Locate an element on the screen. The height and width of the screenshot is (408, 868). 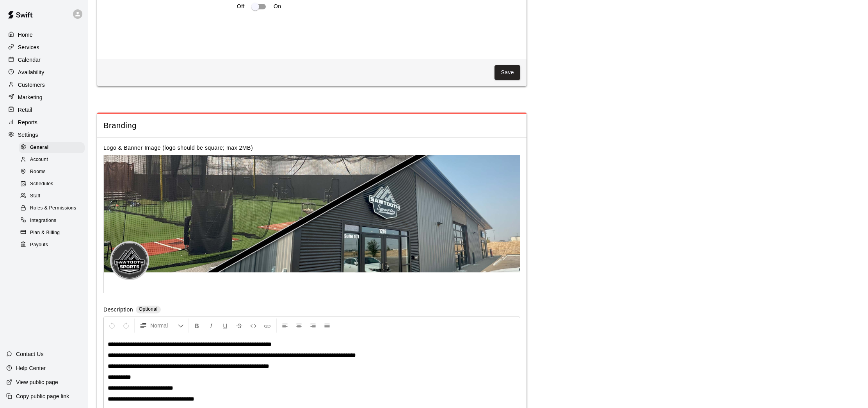
p: Copy public page link is located at coordinates (43, 396).